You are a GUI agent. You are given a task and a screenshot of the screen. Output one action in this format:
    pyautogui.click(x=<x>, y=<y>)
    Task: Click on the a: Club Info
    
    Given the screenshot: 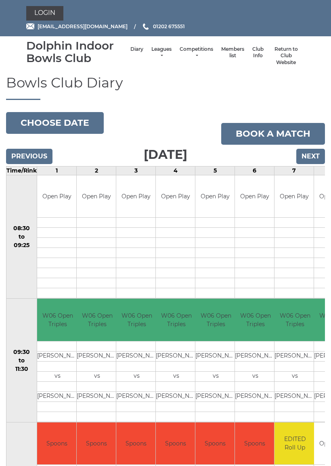 What is the action you would take?
    pyautogui.click(x=258, y=52)
    